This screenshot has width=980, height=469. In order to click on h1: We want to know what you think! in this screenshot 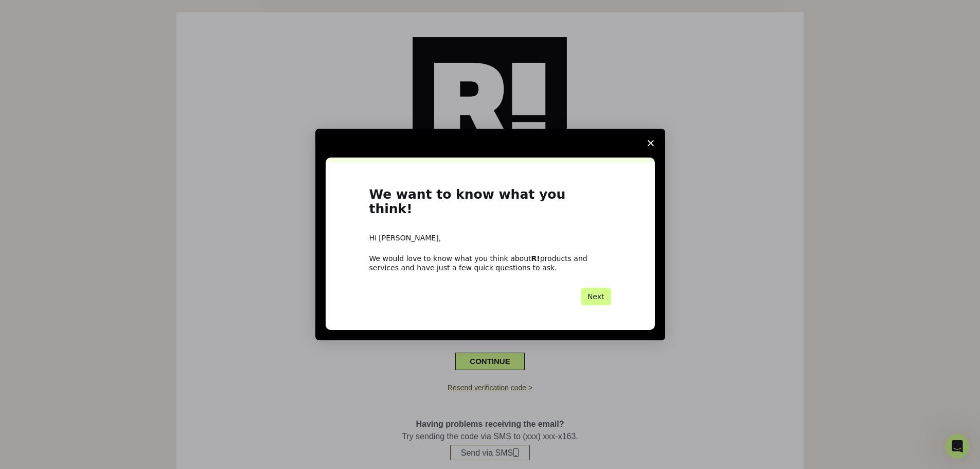, I will do `click(490, 205)`.